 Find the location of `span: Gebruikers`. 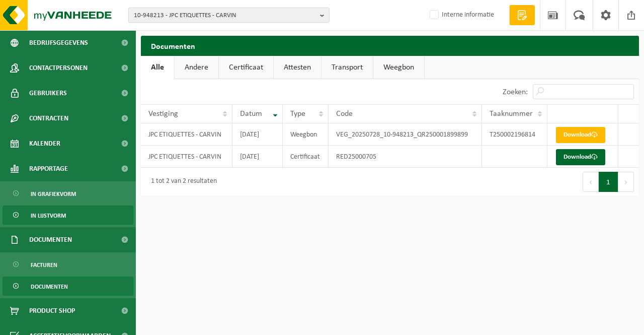

span: Gebruikers is located at coordinates (48, 94).